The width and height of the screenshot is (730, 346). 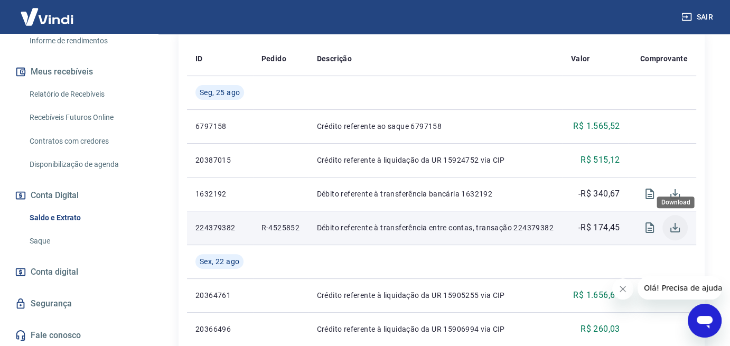 I want to click on p: Descrição, so click(x=334, y=59).